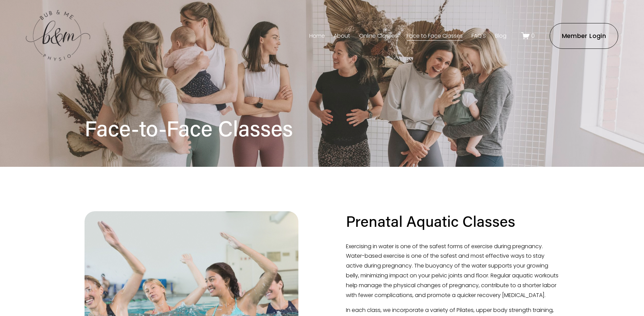 The width and height of the screenshot is (644, 316). What do you see at coordinates (317, 36) in the screenshot?
I see `a: Home` at bounding box center [317, 36].